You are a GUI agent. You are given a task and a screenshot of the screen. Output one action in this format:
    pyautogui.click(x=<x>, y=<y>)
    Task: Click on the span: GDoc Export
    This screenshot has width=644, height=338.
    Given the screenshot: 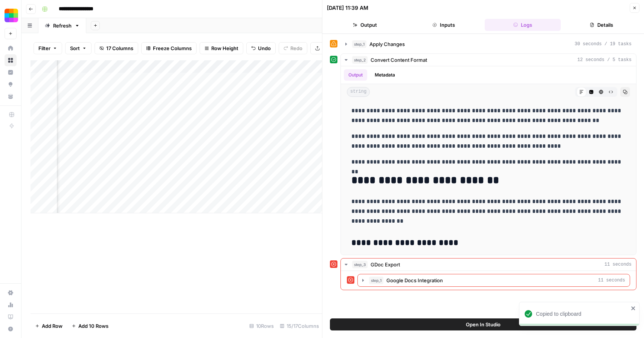 What is the action you would take?
    pyautogui.click(x=385, y=265)
    